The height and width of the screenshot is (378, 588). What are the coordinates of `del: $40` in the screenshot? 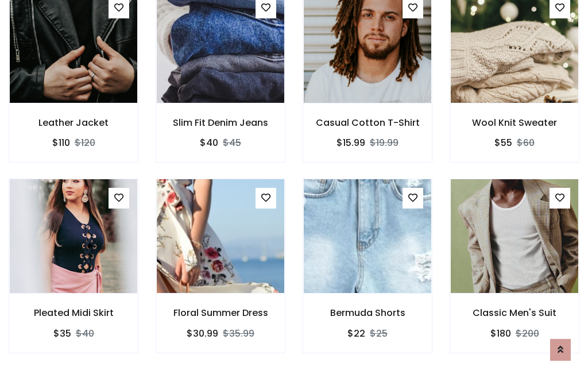 It's located at (85, 333).